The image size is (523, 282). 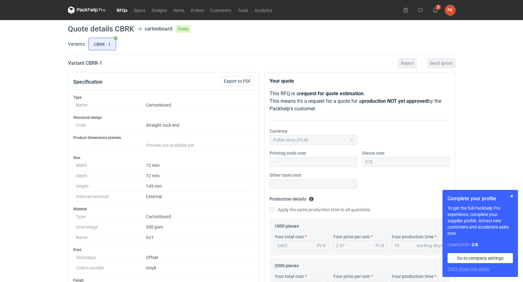 I want to click on p: To get the full Packhelp Pro experience, complete your supplier profile. Attract new customers an..., so click(x=480, y=221).